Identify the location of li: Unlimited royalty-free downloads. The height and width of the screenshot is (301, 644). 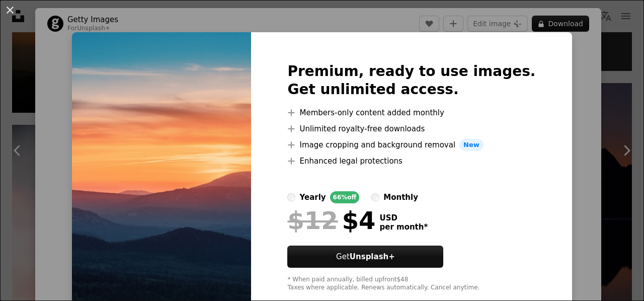
(411, 129).